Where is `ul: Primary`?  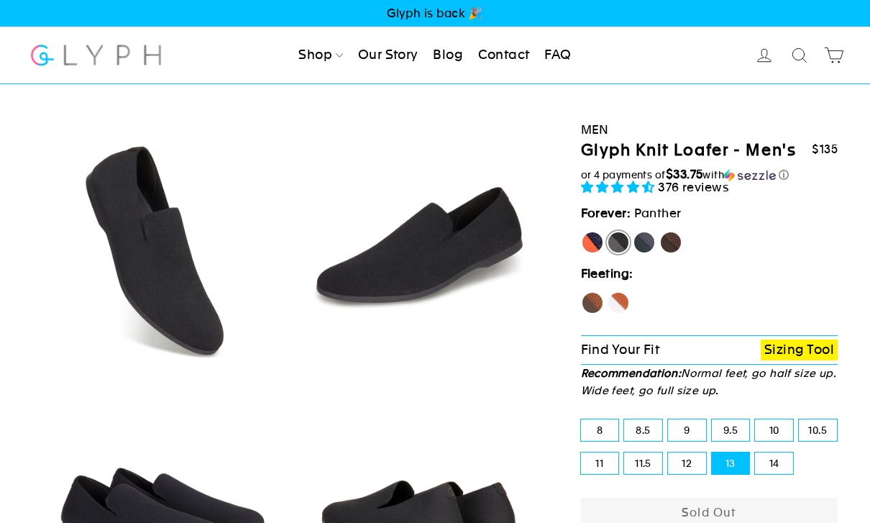 ul: Primary is located at coordinates (434, 55).